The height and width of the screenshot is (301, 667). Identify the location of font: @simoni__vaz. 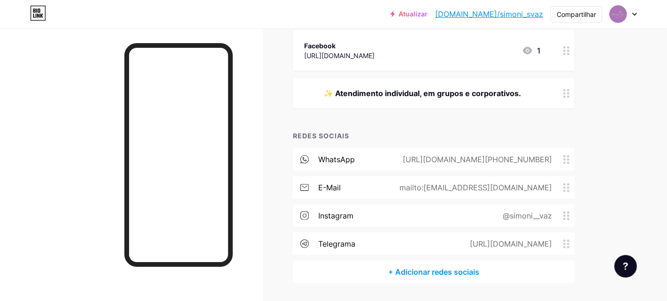
(527, 216).